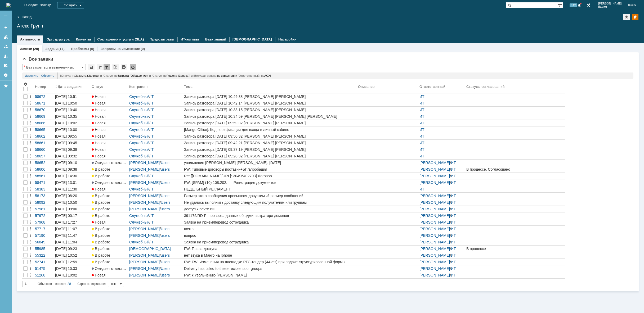  What do you see at coordinates (6, 46) in the screenshot?
I see `a: Заявки в моей ответственности` at bounding box center [6, 46].